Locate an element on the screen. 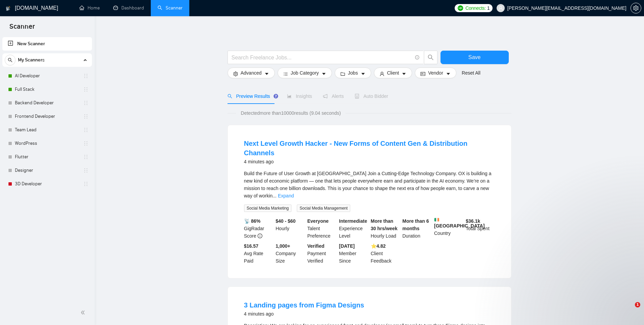 The image size is (644, 325). li: My Scanners is located at coordinates (47, 122).